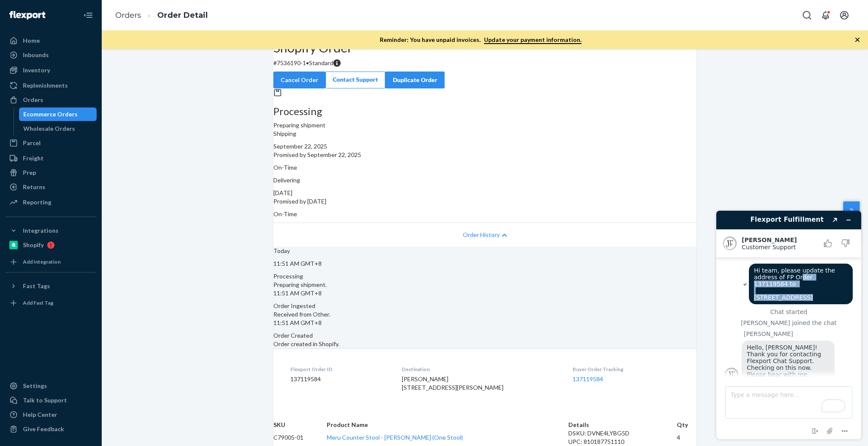  I want to click on a: 137119584, so click(588, 379).